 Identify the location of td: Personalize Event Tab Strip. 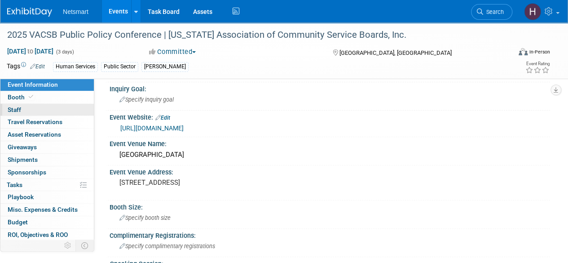
(68, 245).